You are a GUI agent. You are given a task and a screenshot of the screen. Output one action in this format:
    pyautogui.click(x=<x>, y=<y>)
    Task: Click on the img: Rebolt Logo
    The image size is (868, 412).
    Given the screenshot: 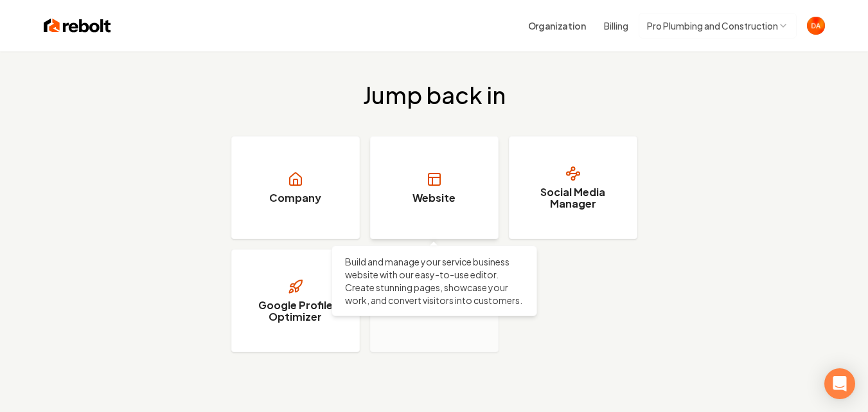 What is the action you would take?
    pyautogui.click(x=77, y=26)
    